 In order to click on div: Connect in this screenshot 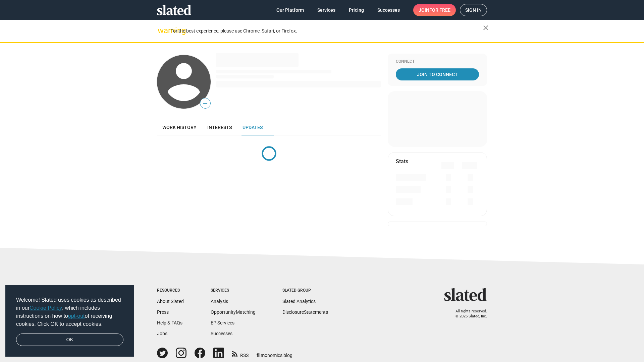, I will do `click(437, 62)`.